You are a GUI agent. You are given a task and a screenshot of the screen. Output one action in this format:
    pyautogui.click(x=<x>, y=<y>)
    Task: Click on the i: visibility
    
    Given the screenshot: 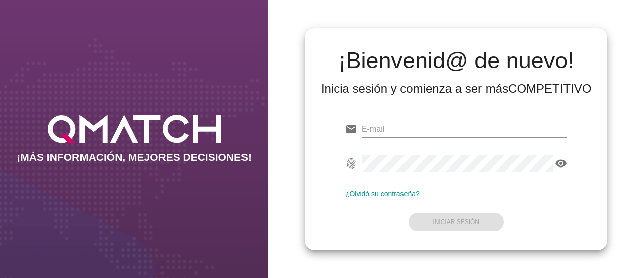 What is the action you would take?
    pyautogui.click(x=561, y=163)
    